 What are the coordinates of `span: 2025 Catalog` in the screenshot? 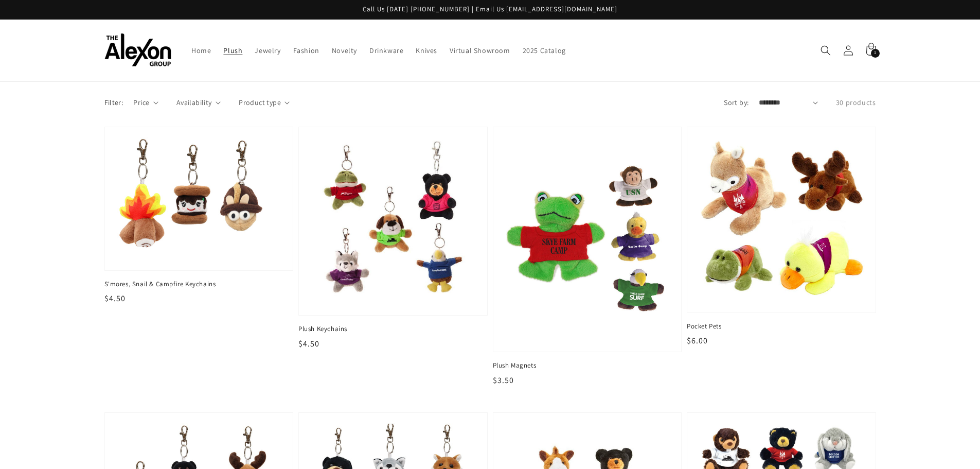 It's located at (544, 50).